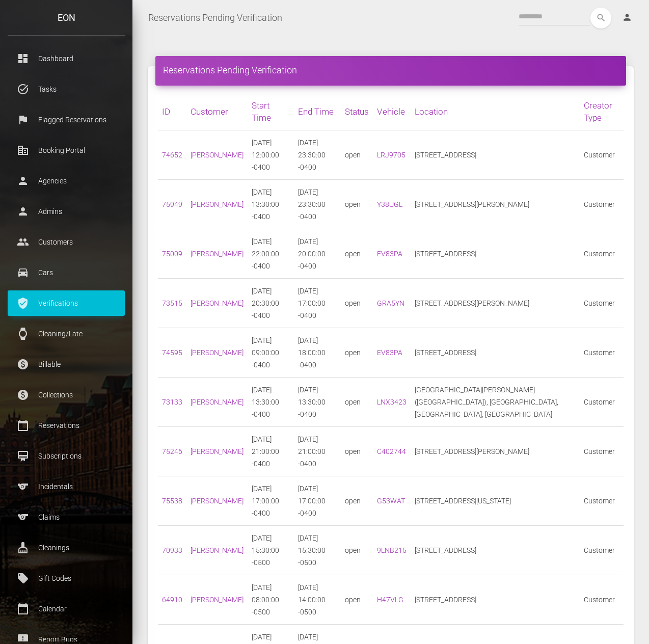  I want to click on a: dashboard Dashboard, so click(66, 58).